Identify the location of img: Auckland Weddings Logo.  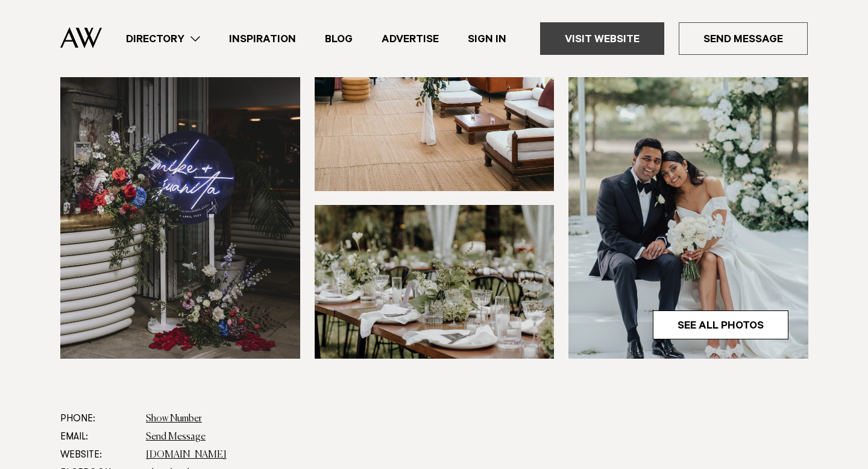
(81, 37).